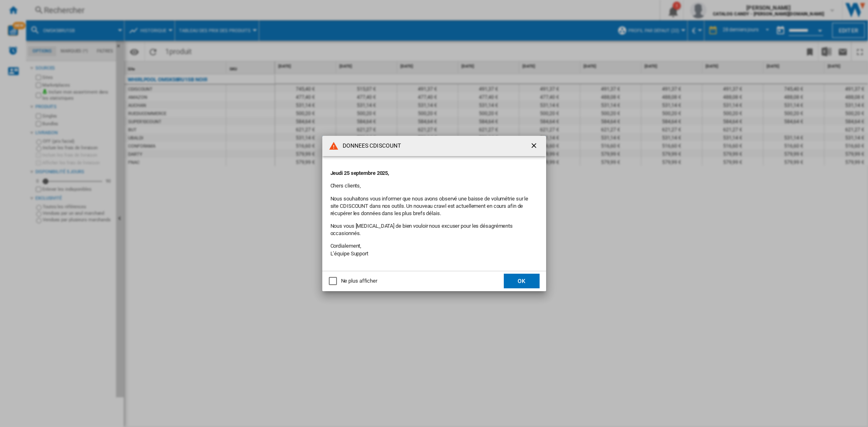 The height and width of the screenshot is (427, 868). I want to click on md-dialog: DONNEES CDISCOUNT ..., so click(434, 214).